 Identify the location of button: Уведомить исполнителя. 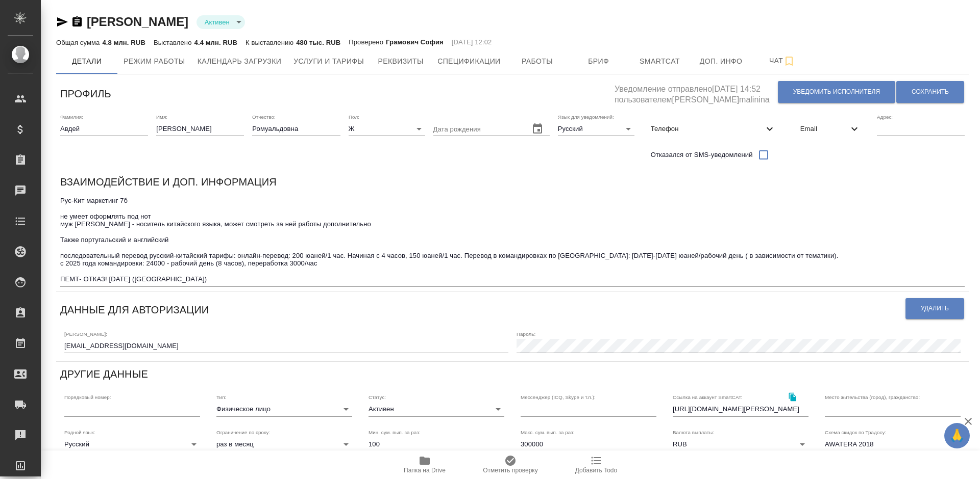
(836, 92).